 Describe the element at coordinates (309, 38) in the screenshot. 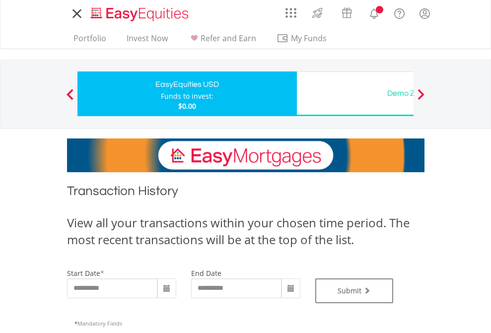

I see `span: My Funds` at that location.